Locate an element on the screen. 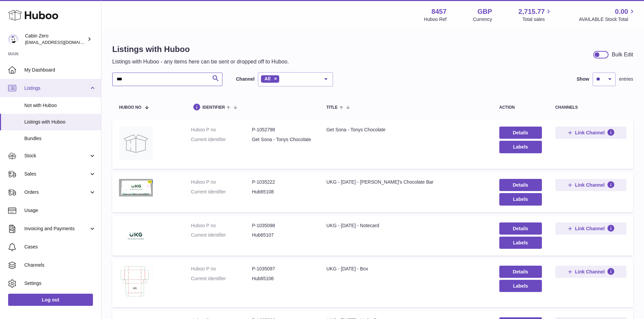 The image size is (644, 319). dd: P-1035222 is located at coordinates (282, 182).